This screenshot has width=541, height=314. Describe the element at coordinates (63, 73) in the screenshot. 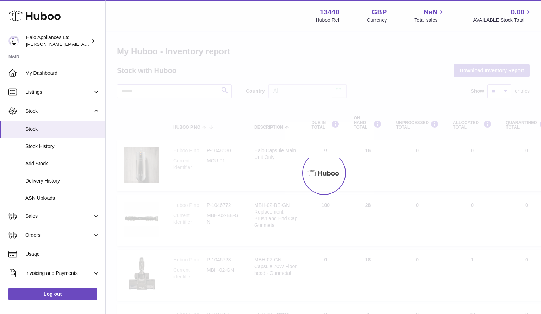

I see `span: My Dashboard` at that location.